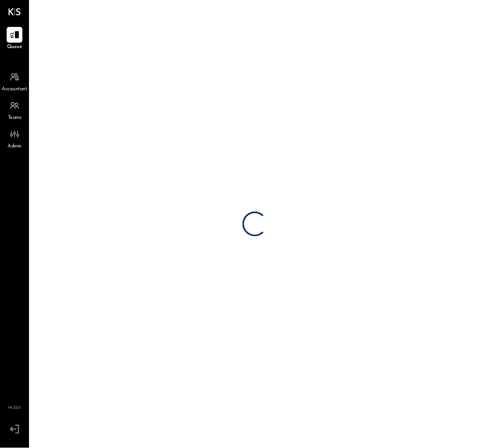  I want to click on span: Admin, so click(14, 147).